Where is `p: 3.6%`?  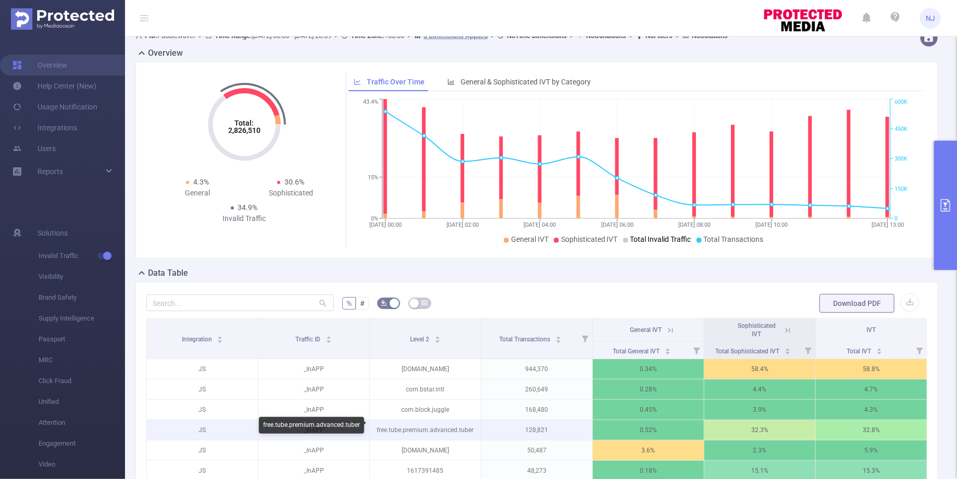
p: 3.6% is located at coordinates (648, 450).